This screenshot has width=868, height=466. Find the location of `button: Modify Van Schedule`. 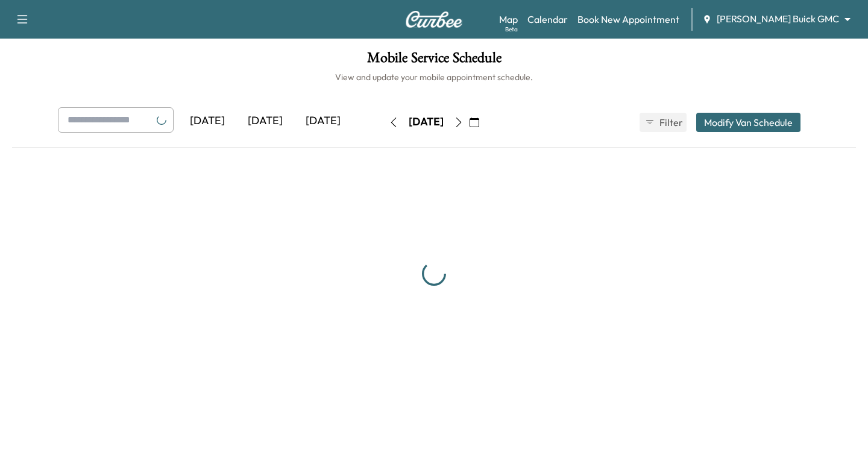

button: Modify Van Schedule is located at coordinates (748, 122).